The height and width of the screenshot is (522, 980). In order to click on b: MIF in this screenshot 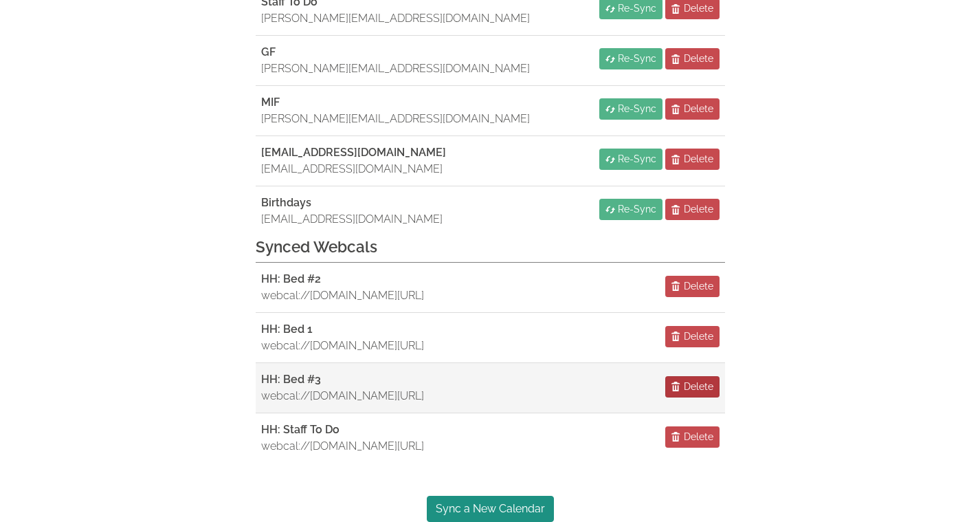, I will do `click(270, 102)`.